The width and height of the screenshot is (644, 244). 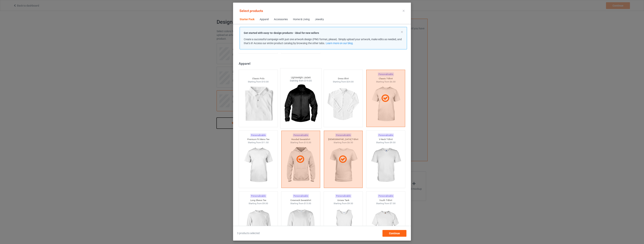 I want to click on div: Dress Shirt, so click(x=343, y=79).